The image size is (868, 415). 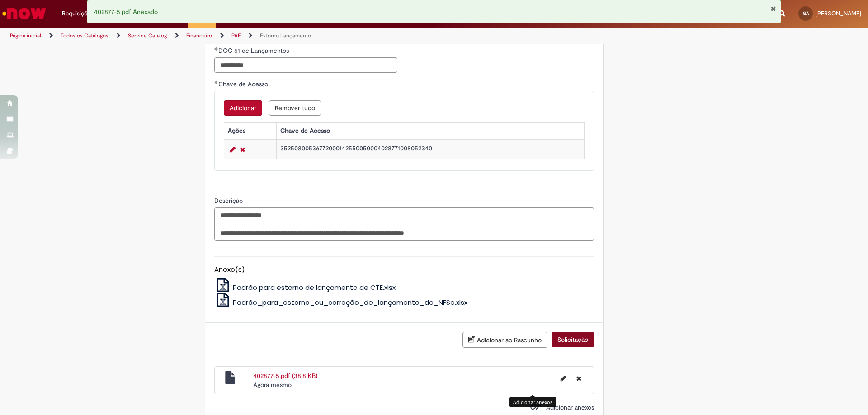 I want to click on td: 35250800536772000142550050004028771008052340, so click(x=430, y=149).